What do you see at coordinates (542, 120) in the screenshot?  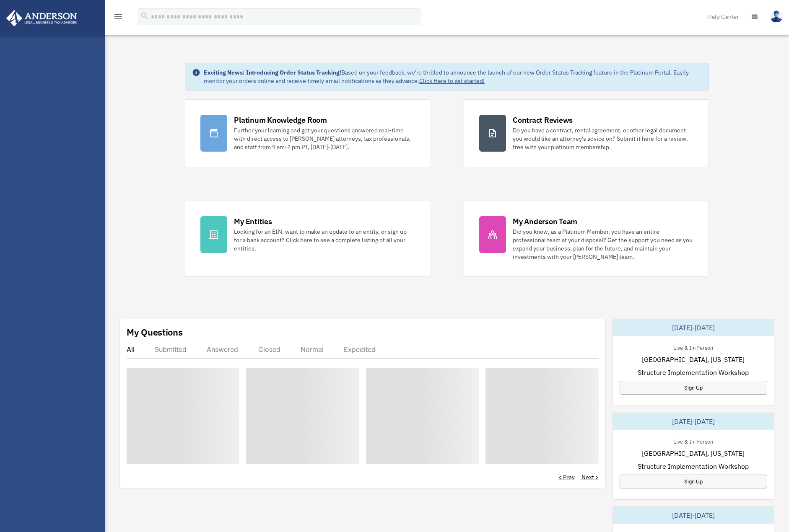 I see `div: Contract Reviews` at bounding box center [542, 120].